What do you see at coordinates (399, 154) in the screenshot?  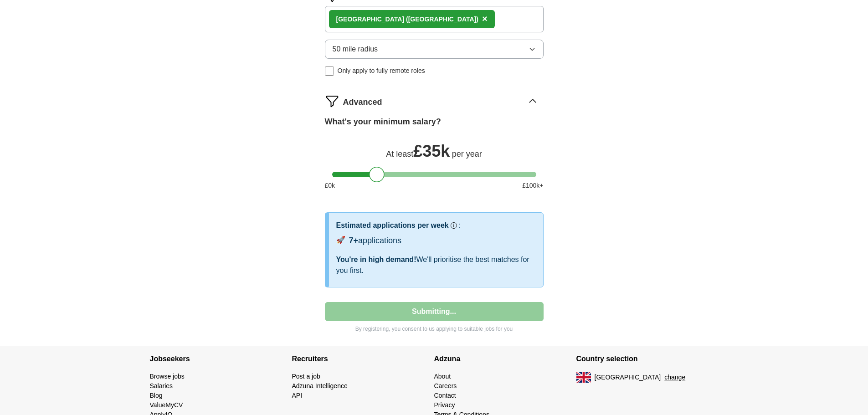 I see `span: At least` at bounding box center [399, 154].